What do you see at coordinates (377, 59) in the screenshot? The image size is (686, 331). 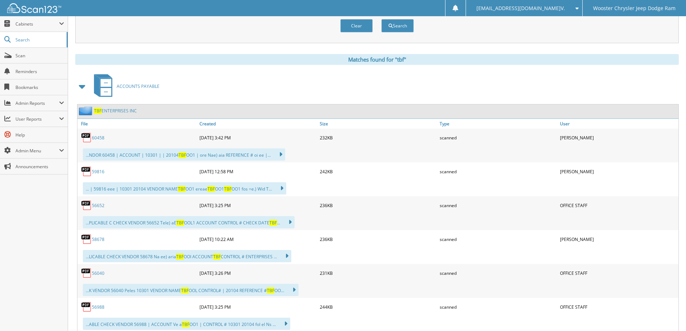 I see `div: Matches found for "tbf"` at bounding box center [377, 59].